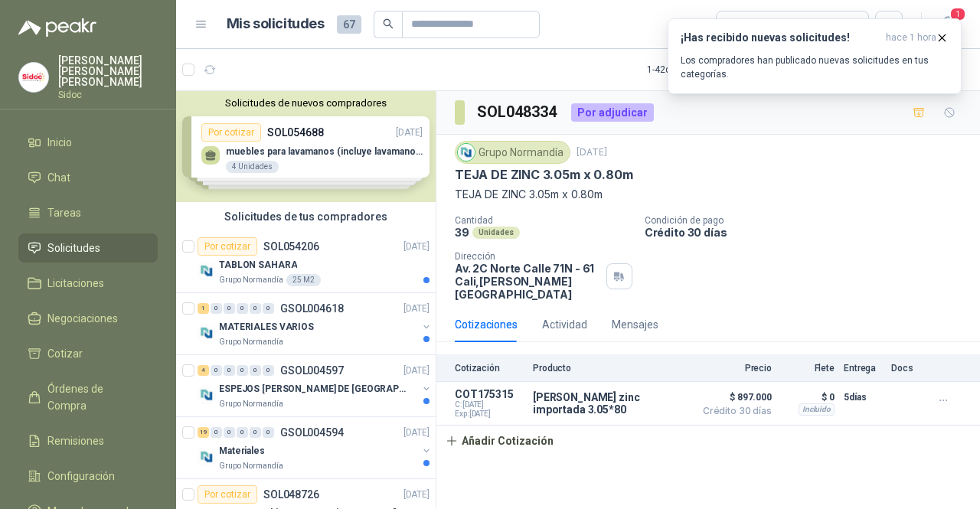  I want to click on button: Solicitudes de nuevos compradores, so click(305, 103).